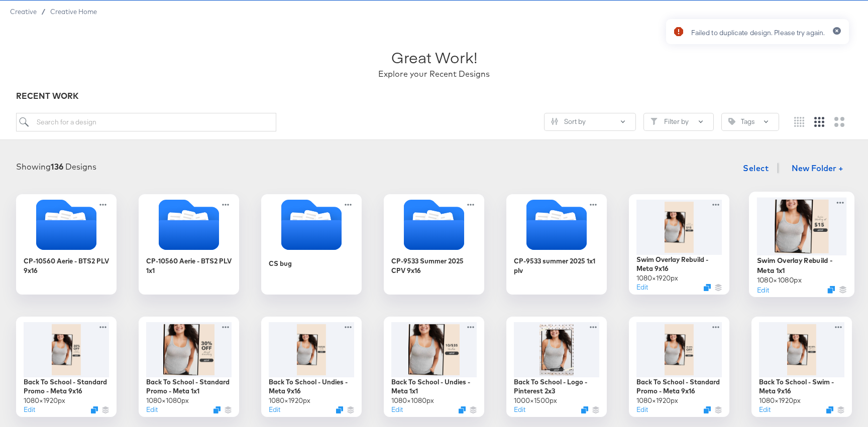  I want to click on button: SlidersSort by, so click(590, 122).